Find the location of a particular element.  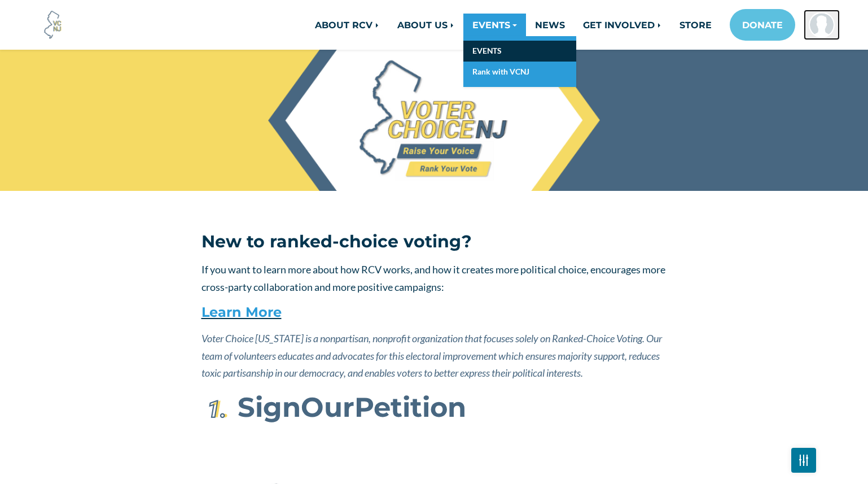

img: Chris Gray is located at coordinates (822, 25).